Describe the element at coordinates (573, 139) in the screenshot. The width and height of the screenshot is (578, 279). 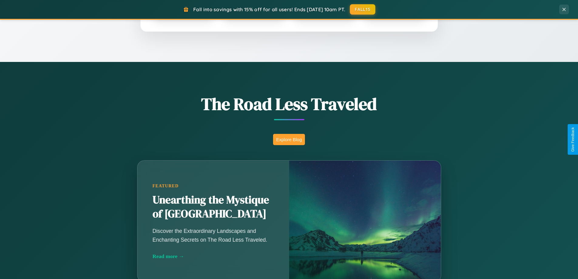
I see `div: Give Feedback` at that location.